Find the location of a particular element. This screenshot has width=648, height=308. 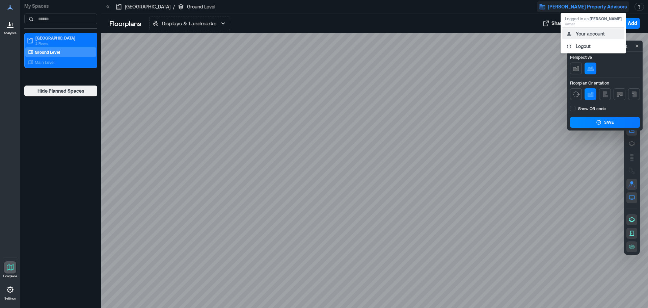

span: Hide Planned Spaces is located at coordinates (61, 91).